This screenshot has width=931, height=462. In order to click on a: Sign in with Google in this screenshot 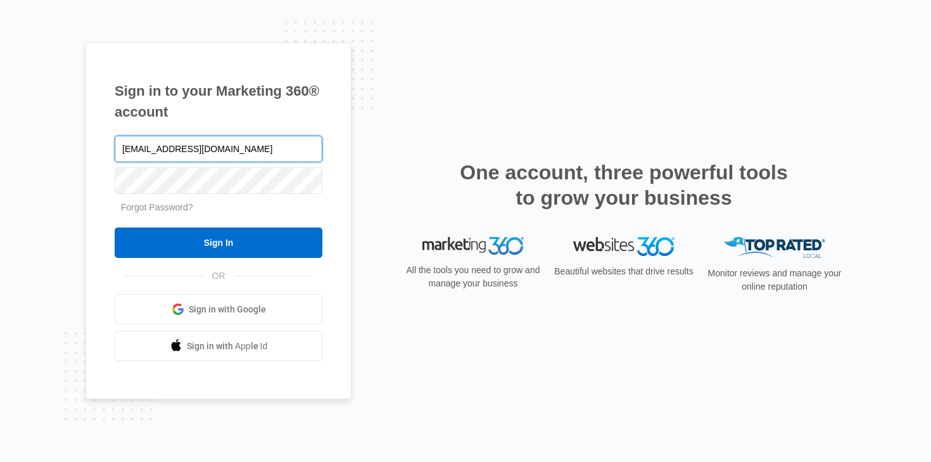, I will do `click(218, 309)`.